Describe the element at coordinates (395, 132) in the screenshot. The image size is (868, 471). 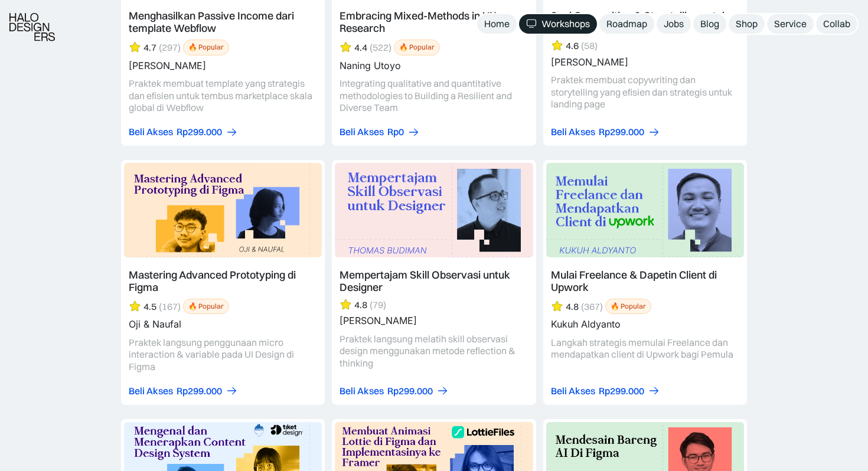
I see `div: Rp0` at that location.